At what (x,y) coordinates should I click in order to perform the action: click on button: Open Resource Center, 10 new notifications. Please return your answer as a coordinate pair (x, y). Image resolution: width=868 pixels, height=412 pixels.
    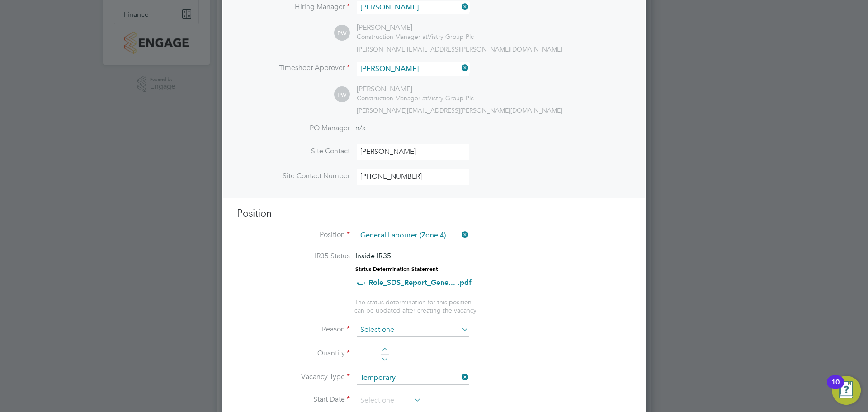
    Looking at the image, I should click on (846, 390).